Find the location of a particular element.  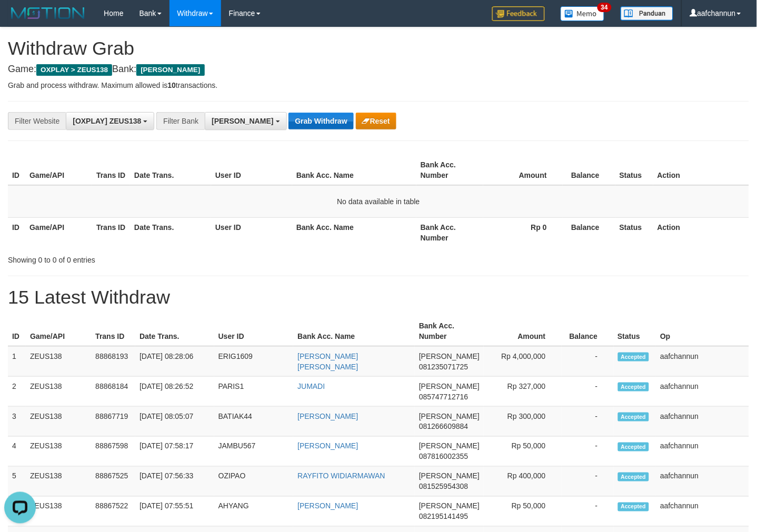

td: JAMBU567 is located at coordinates (254, 452).